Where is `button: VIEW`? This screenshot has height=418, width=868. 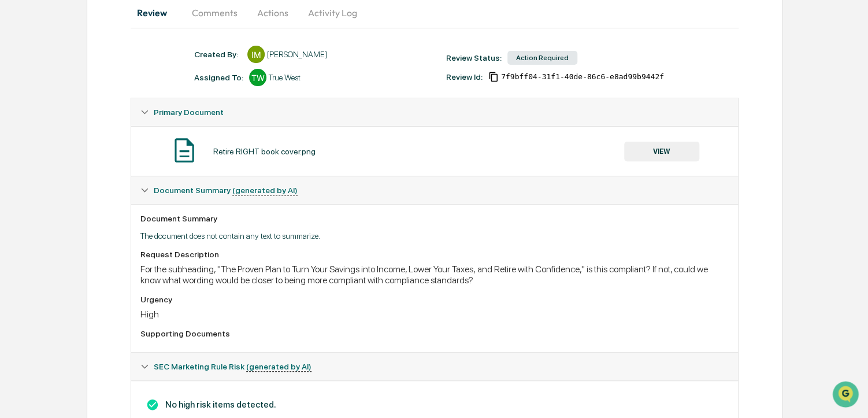 button: VIEW is located at coordinates (662, 151).